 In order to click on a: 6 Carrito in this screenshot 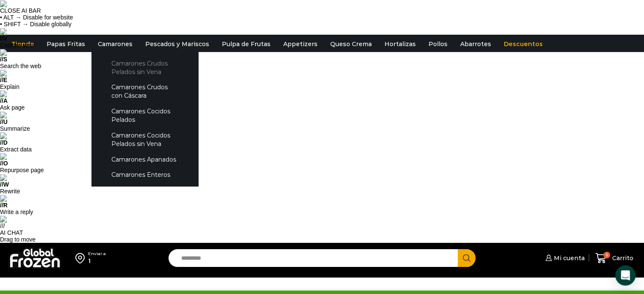, I will do `click(614, 258)`.